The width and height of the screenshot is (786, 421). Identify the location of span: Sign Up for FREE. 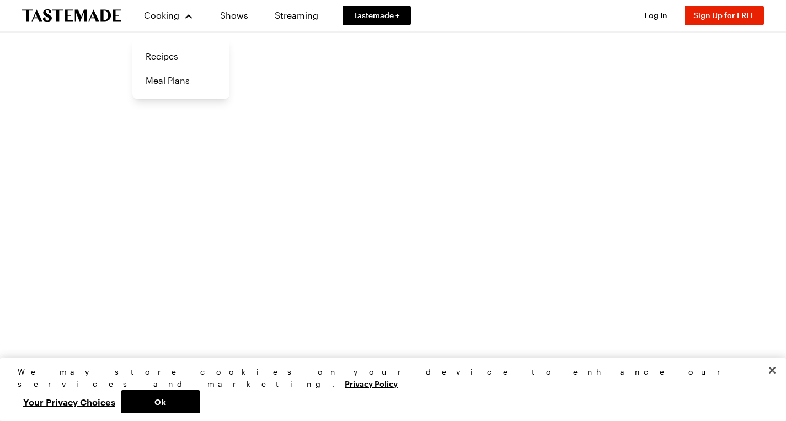
(725, 15).